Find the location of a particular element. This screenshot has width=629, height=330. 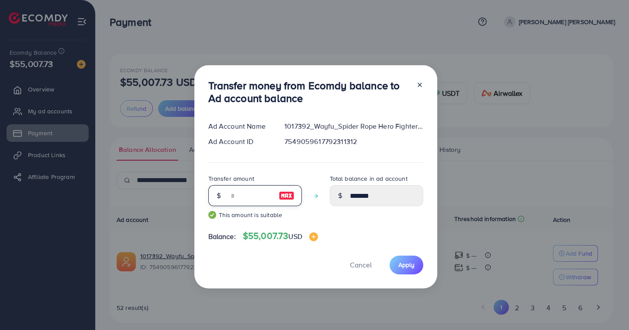

h3: Transfer money from Ecomdy balance to Ad account balance is located at coordinates (309, 92).